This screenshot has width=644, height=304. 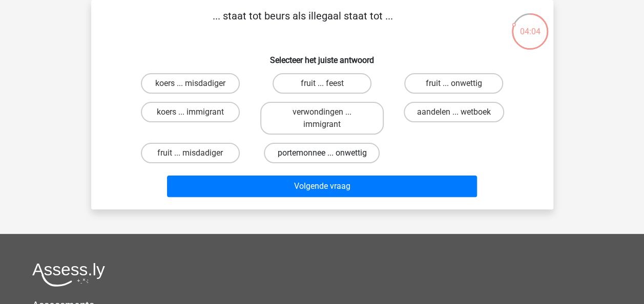 What do you see at coordinates (322, 118) in the screenshot?
I see `label: verwondingen ... immigrant` at bounding box center [322, 118].